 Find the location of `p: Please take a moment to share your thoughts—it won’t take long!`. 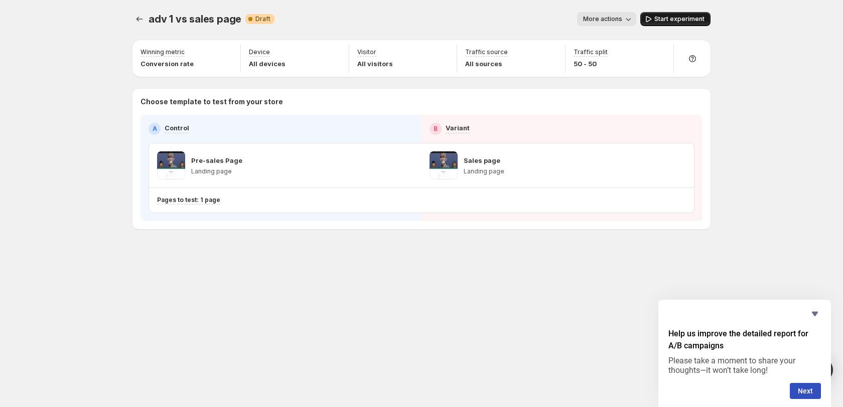

p: Please take a moment to share your thoughts—it won’t take long! is located at coordinates (745, 366).